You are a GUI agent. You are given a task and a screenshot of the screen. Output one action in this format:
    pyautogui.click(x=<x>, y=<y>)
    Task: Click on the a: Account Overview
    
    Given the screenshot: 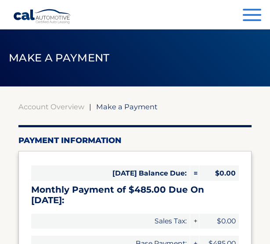 What is the action you would take?
    pyautogui.click(x=51, y=107)
    